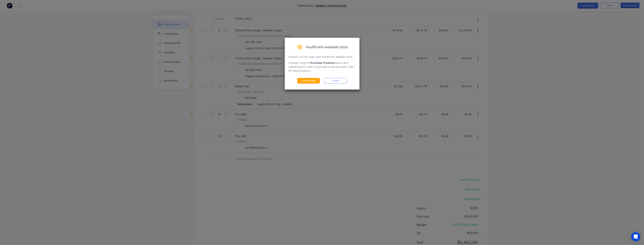 The width and height of the screenshot is (644, 245). Describe the element at coordinates (309, 81) in the screenshot. I see `button: Submit Order` at that location.